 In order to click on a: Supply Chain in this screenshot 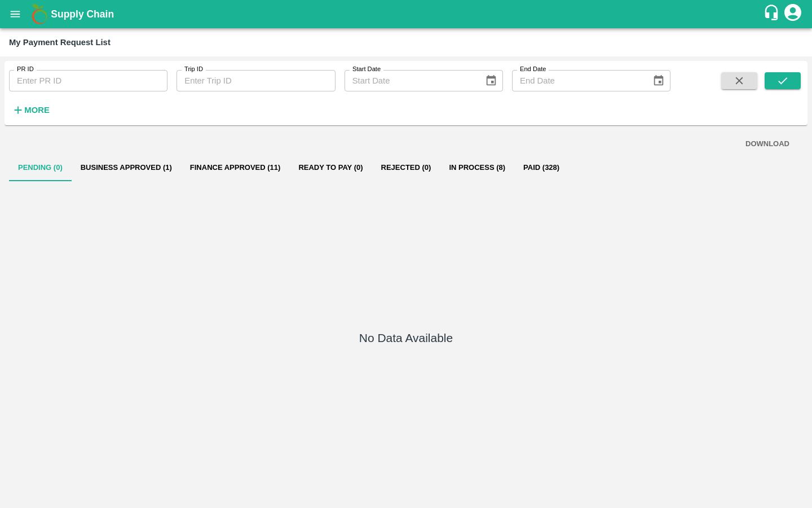, I will do `click(407, 14)`.